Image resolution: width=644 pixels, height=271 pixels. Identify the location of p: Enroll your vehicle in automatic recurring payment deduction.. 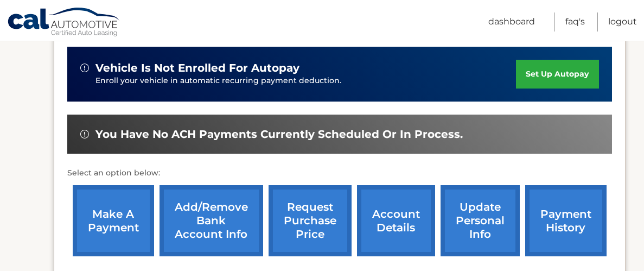
(306, 81).